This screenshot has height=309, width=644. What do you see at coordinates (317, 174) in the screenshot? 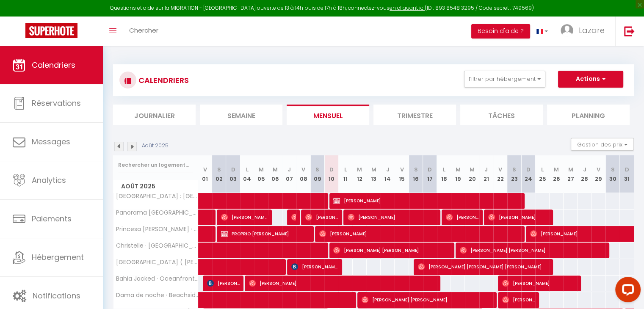
I see `th: 09` at bounding box center [317, 174].